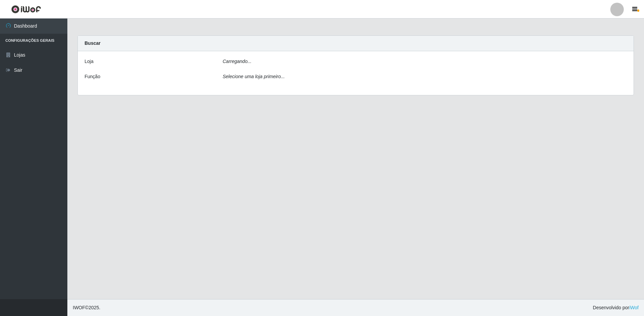 The width and height of the screenshot is (644, 316). What do you see at coordinates (237, 61) in the screenshot?
I see `i: Carregando...` at bounding box center [237, 61].